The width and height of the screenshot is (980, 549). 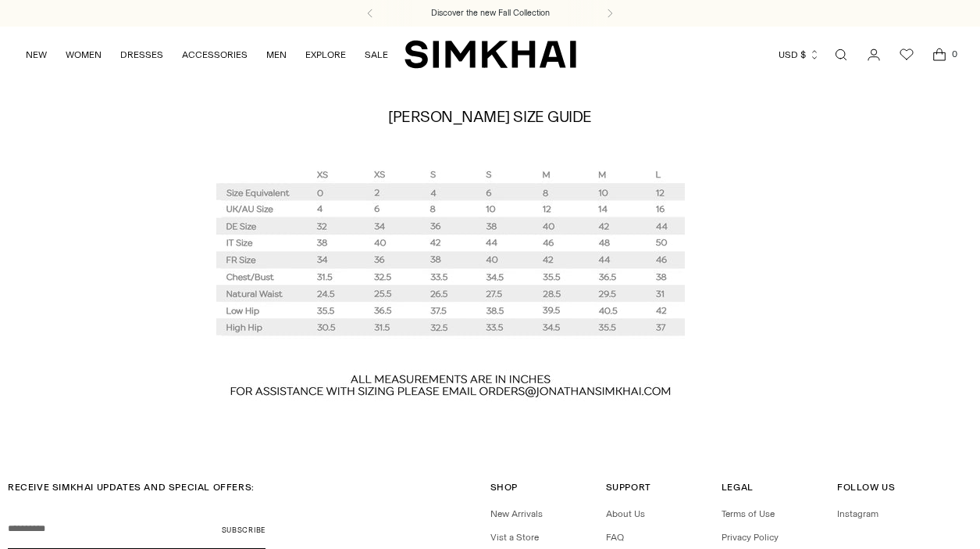 I want to click on a: WOMEN, so click(x=83, y=55).